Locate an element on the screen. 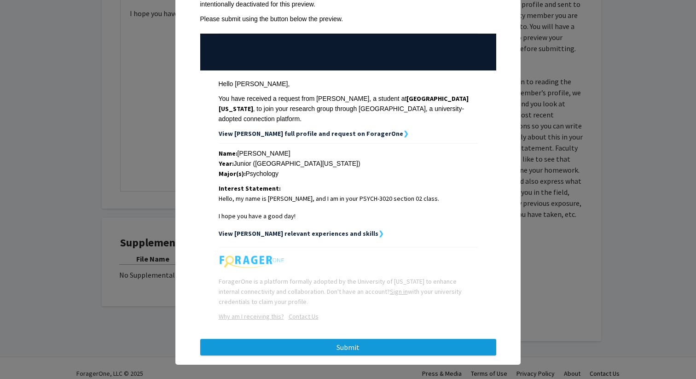  strong: Major(s): is located at coordinates (232, 174).